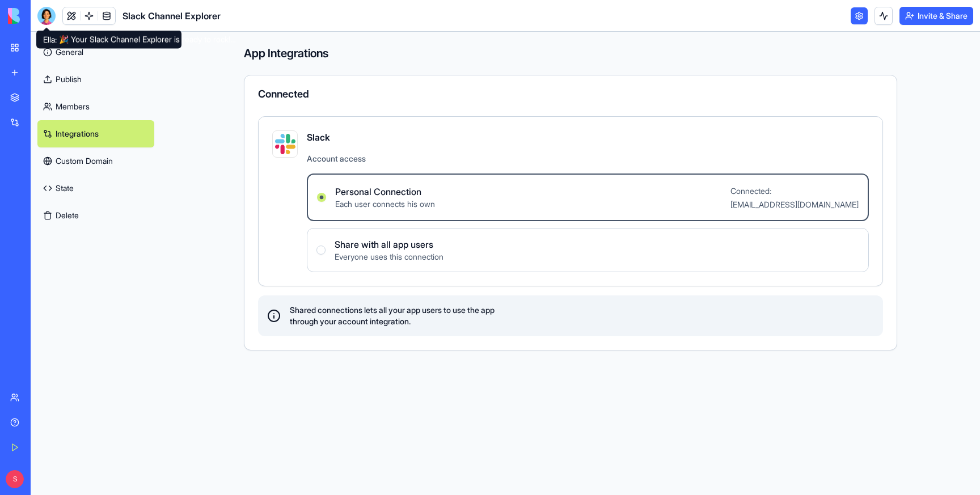 The image size is (980, 495). I want to click on a: State, so click(96, 188).